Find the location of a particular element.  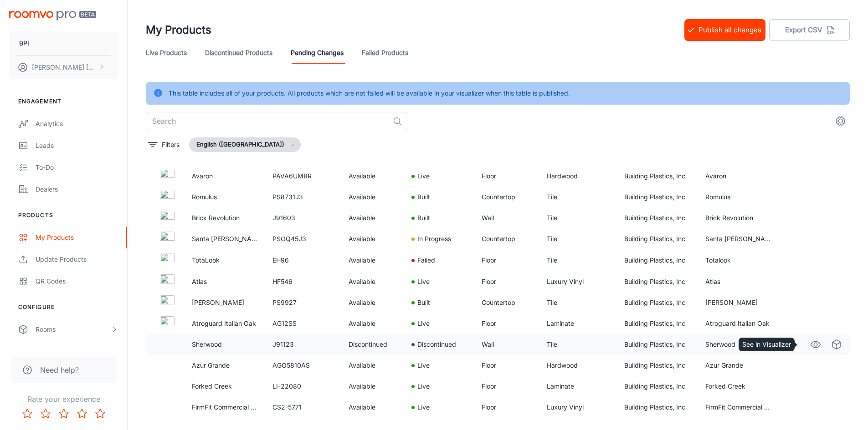

td: Brick Revolution is located at coordinates (738, 218).